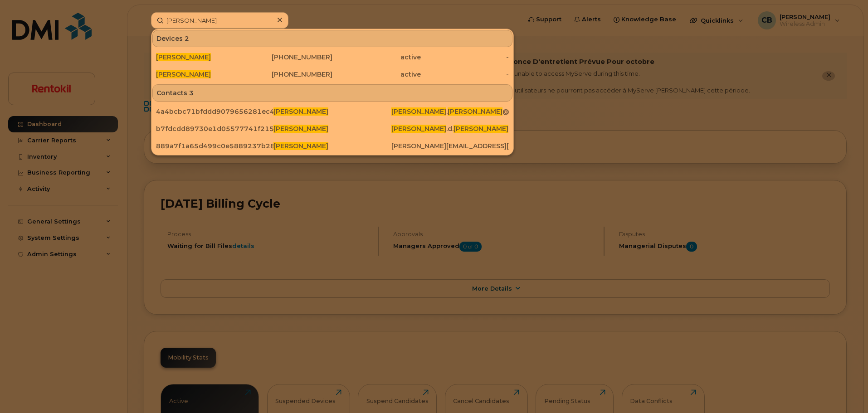 This screenshot has height=413, width=868. Describe the element at coordinates (215, 112) in the screenshot. I see `div: 4a4bcbc71bfddd9079656281ec4bcbf1` at that location.